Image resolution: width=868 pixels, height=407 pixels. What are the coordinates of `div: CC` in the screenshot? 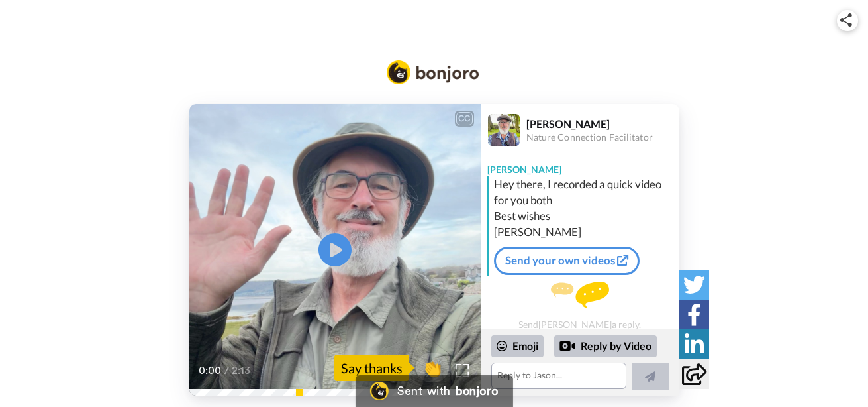 It's located at (464, 119).